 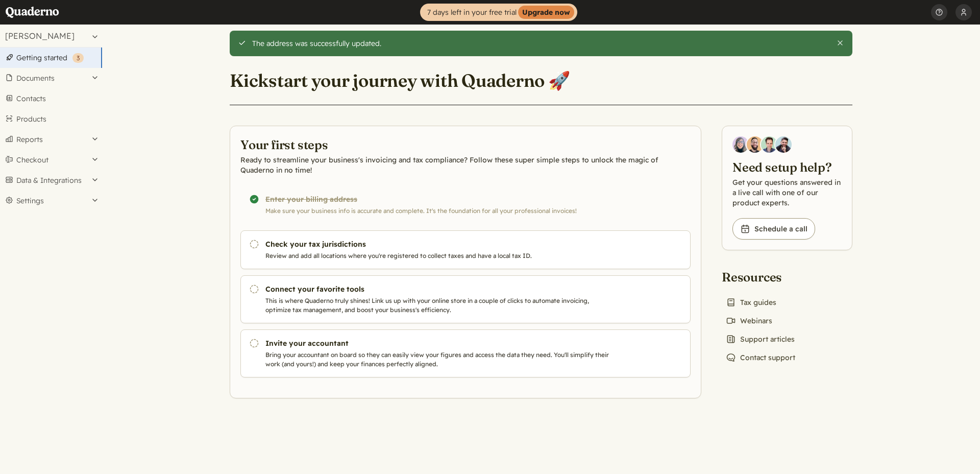 What do you see at coordinates (840, 43) in the screenshot?
I see `button: Close this alert` at bounding box center [840, 43].